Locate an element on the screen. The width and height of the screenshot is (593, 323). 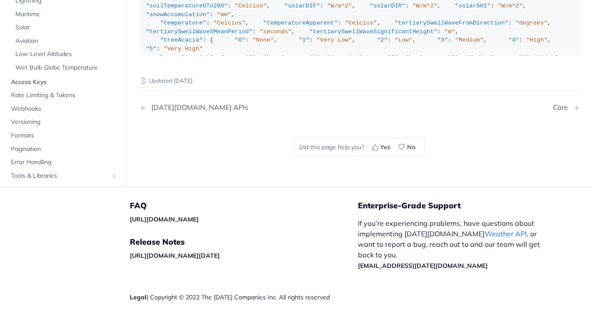
span: "snowAccumulation" is located at coordinates (178, 14).